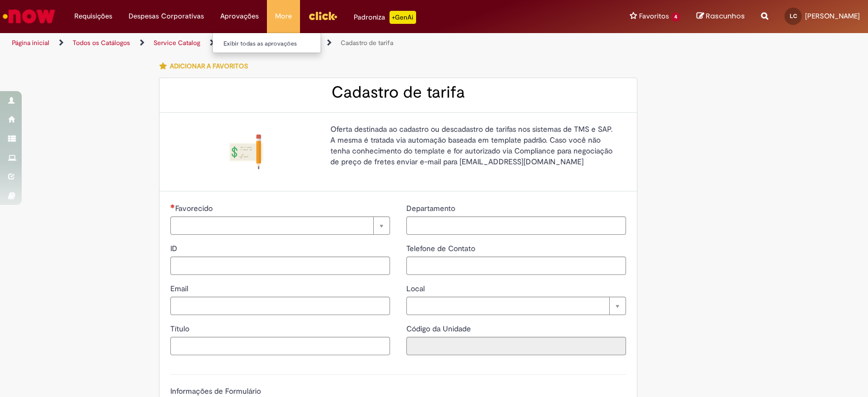 Image resolution: width=868 pixels, height=397 pixels. What do you see at coordinates (246, 152) in the screenshot?
I see `img: Cadastro de tarifa` at bounding box center [246, 152].